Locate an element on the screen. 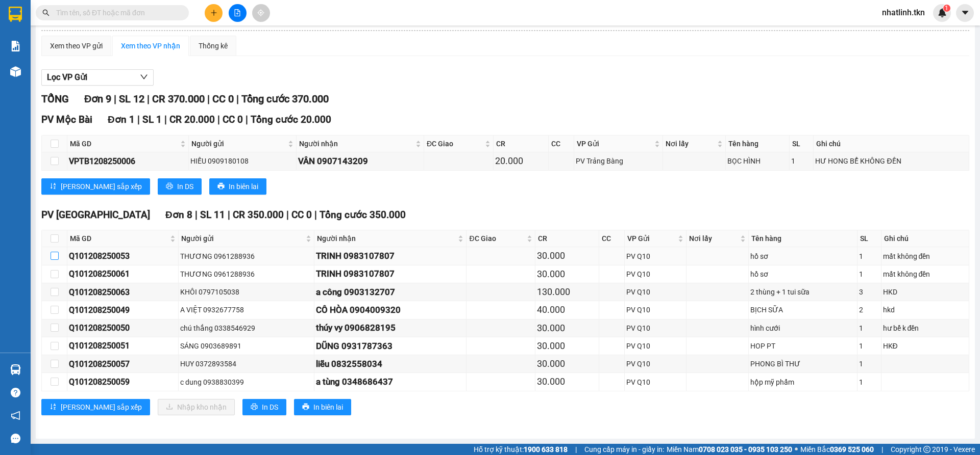 This screenshot has height=455, width=980. div: HƯ HONG BỂ KHÔNG ĐỀN is located at coordinates (891, 161).